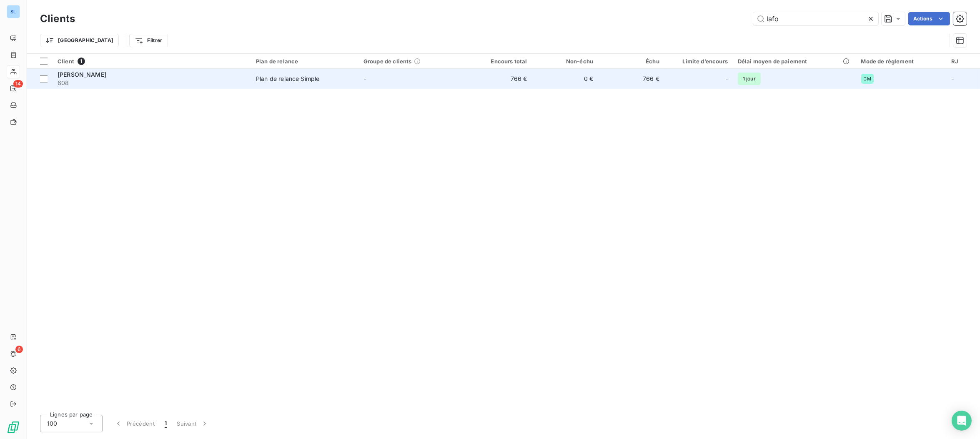 The image size is (980, 439). I want to click on button: Actions, so click(929, 19).